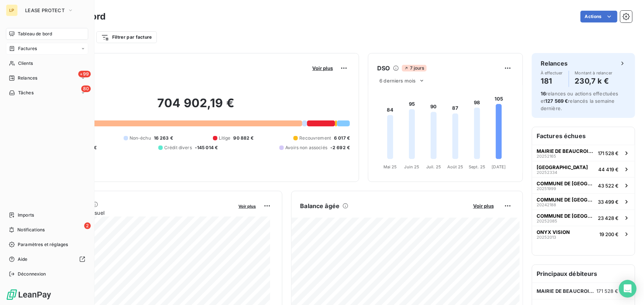 The image size is (644, 305). Describe the element at coordinates (584, 234) in the screenshot. I see `button: ONYX VISION2025201319 200 €` at that location.